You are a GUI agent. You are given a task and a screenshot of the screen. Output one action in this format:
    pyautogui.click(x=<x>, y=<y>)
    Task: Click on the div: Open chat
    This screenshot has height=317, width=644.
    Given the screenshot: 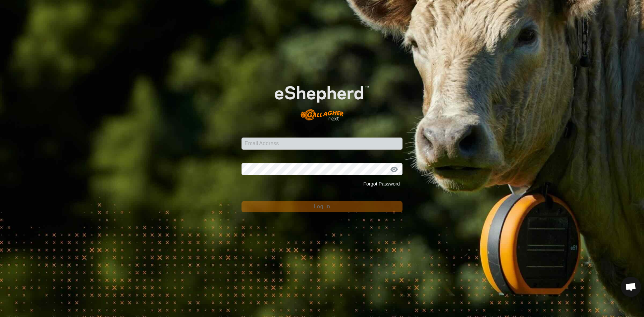 What is the action you would take?
    pyautogui.click(x=631, y=287)
    